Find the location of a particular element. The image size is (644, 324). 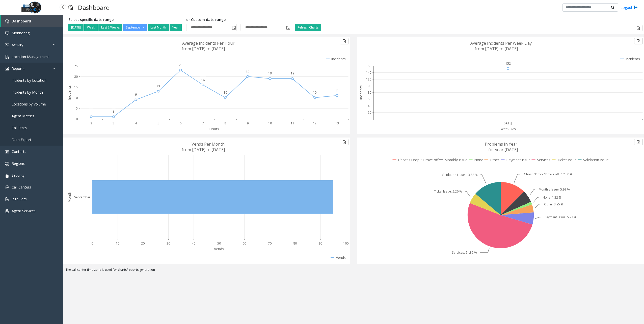

a: Logout is located at coordinates (629, 8).